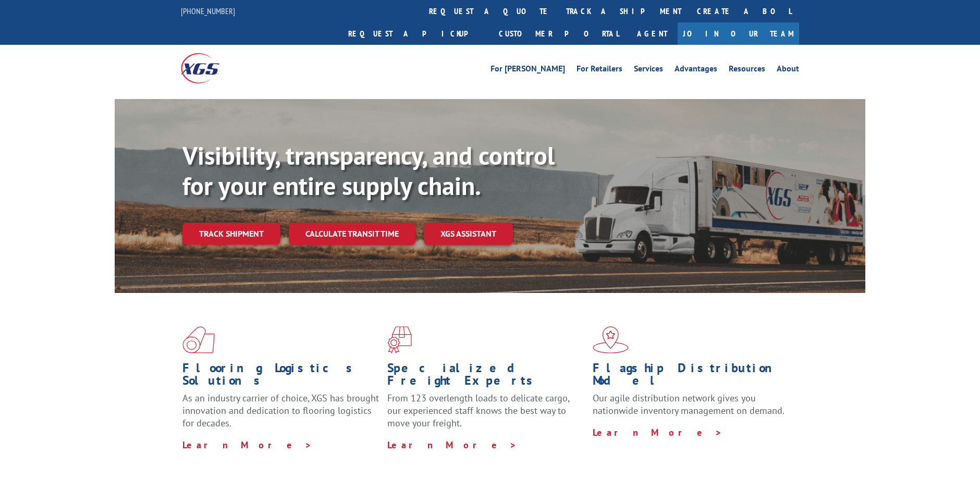 This screenshot has height=478, width=980. What do you see at coordinates (416, 33) in the screenshot?
I see `a: Request a pickup` at bounding box center [416, 33].